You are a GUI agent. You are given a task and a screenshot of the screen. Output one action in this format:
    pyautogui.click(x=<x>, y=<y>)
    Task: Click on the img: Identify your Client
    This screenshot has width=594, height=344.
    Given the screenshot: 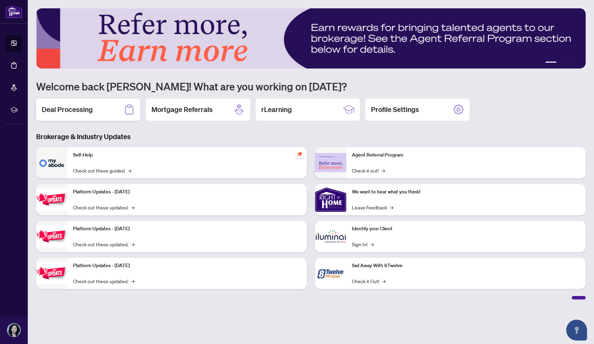 What is the action you would take?
    pyautogui.click(x=331, y=236)
    